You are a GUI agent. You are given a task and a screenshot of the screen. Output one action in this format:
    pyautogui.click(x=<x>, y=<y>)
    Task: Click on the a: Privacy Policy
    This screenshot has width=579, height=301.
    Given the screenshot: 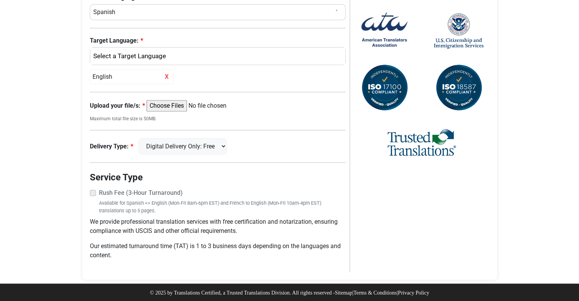 What is the action you would take?
    pyautogui.click(x=414, y=293)
    